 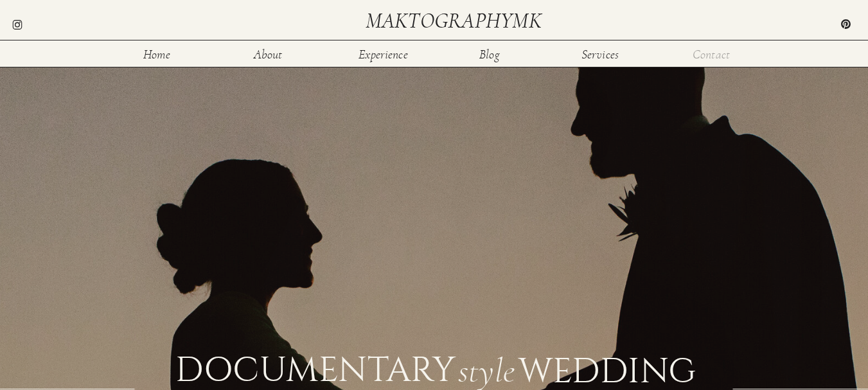 I want to click on nav: Blog, so click(x=490, y=53).